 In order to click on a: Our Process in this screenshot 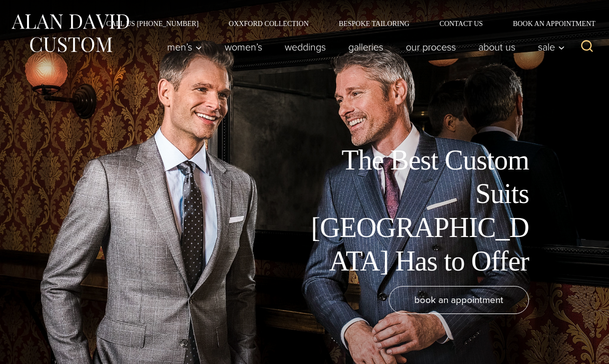, I will do `click(431, 47)`.